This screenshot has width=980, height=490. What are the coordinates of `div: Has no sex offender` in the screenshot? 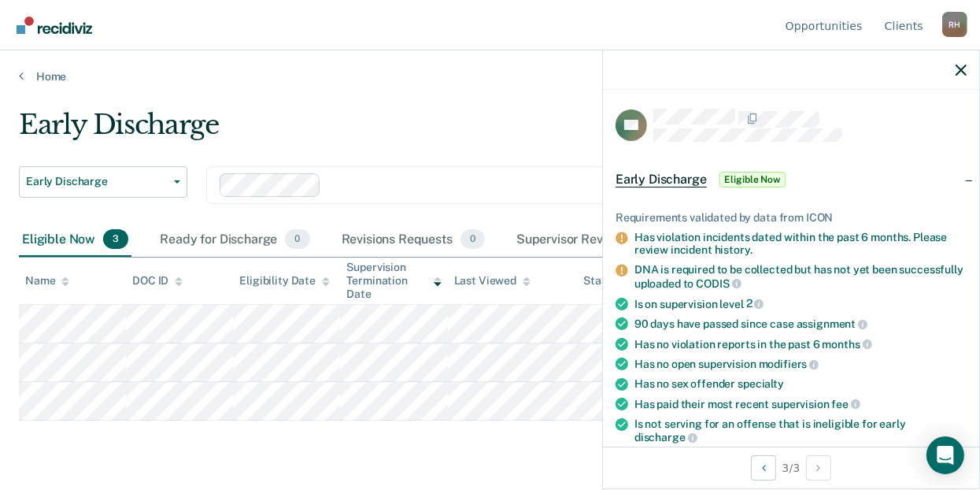 It's located at (800, 383).